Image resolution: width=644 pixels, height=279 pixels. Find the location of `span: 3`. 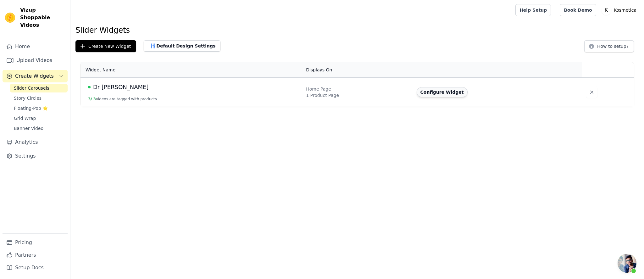

span: 3 is located at coordinates (95, 99).